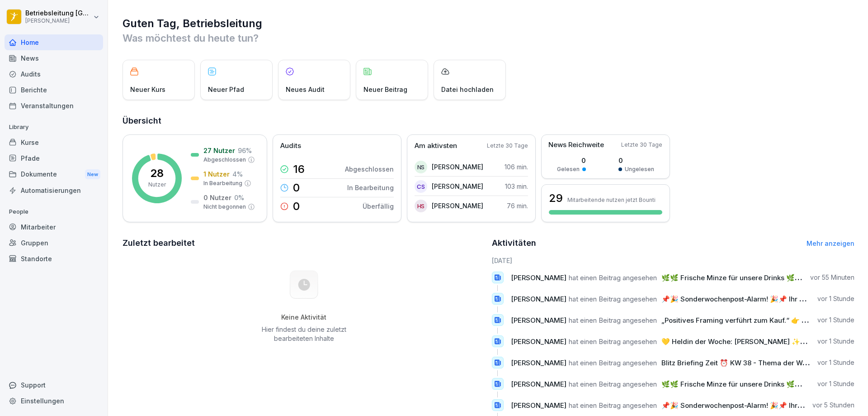  I want to click on div: News, so click(54, 58).